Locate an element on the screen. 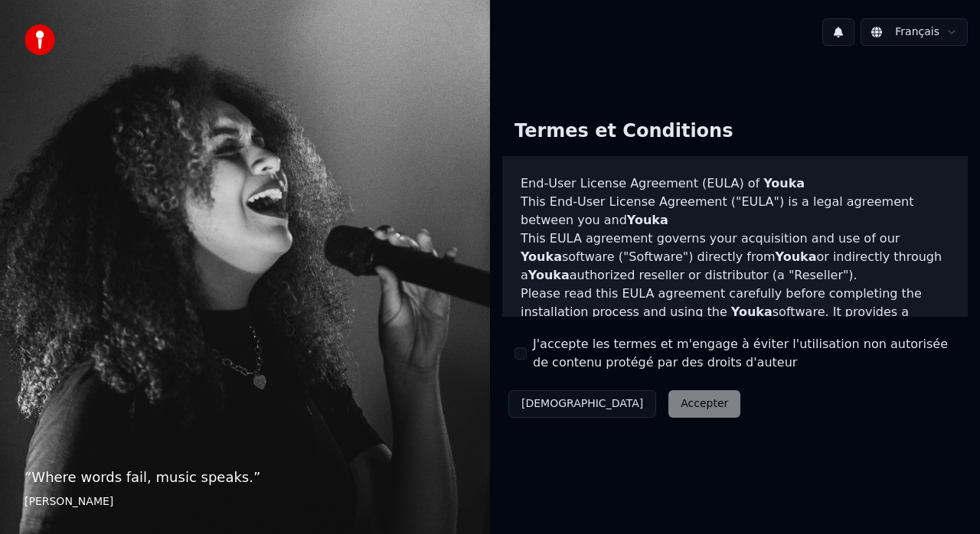 The height and width of the screenshot is (534, 980). p: Please read this EULA agreement carefully before completing the installation process and using th... is located at coordinates (735, 322).